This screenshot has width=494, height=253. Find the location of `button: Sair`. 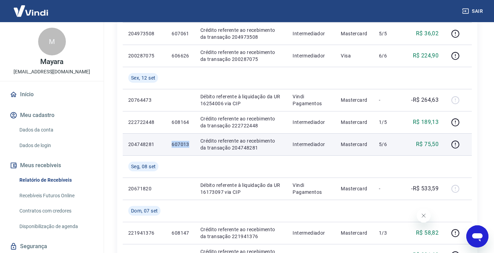

button: Sair is located at coordinates (473, 11).